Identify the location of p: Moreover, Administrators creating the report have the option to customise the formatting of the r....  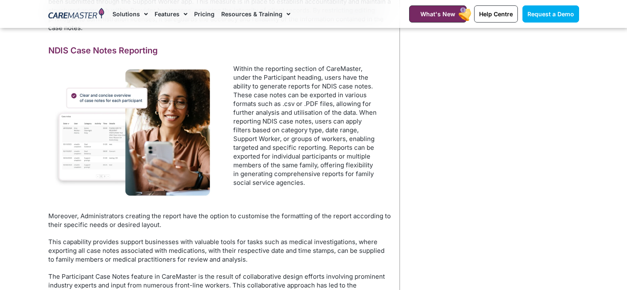
(220, 220).